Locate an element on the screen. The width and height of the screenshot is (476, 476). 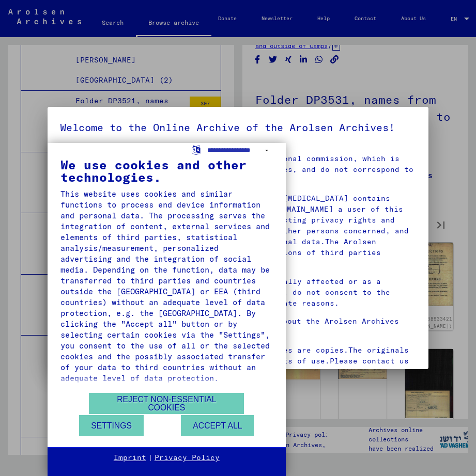
button: Reject non-essential cookies is located at coordinates (166, 403).